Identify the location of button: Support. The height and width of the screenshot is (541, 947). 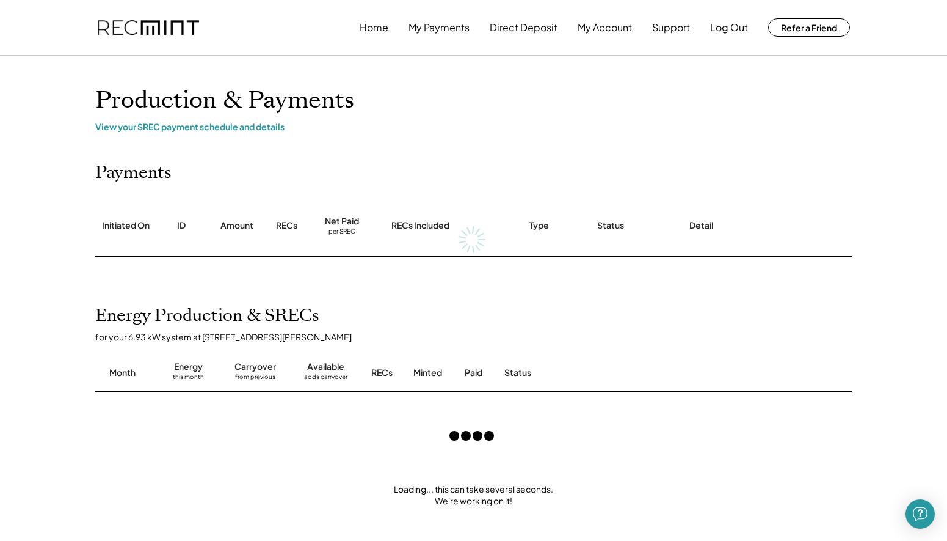
(671, 27).